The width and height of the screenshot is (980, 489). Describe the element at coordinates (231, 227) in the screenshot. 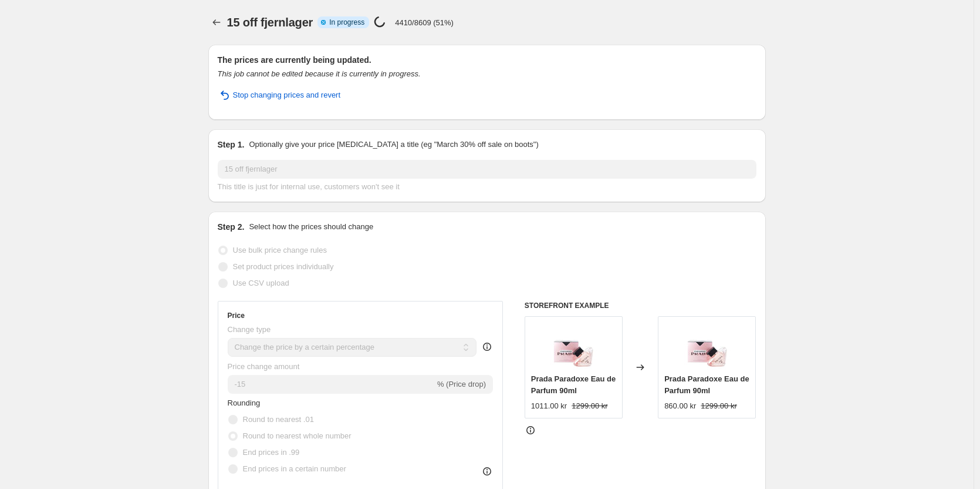

I see `h2: Step 2.` at that location.